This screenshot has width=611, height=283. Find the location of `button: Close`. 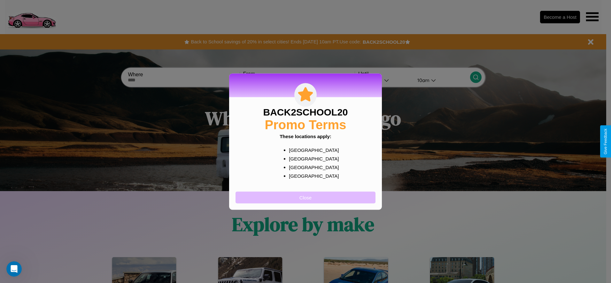

button: Close is located at coordinates (306, 197).